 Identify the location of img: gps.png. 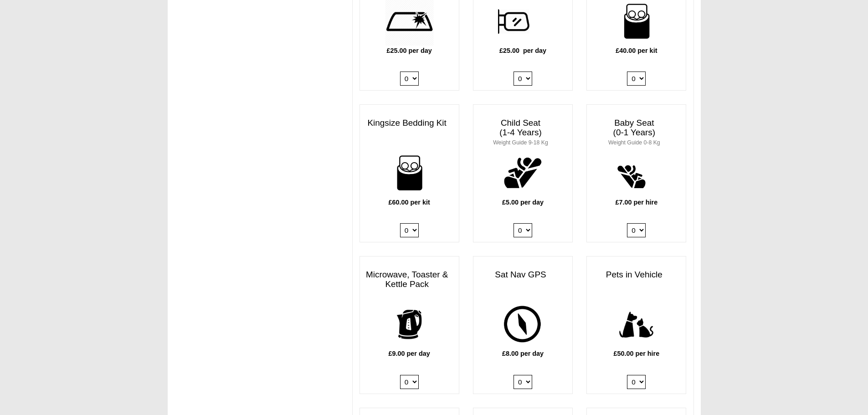
(522, 324).